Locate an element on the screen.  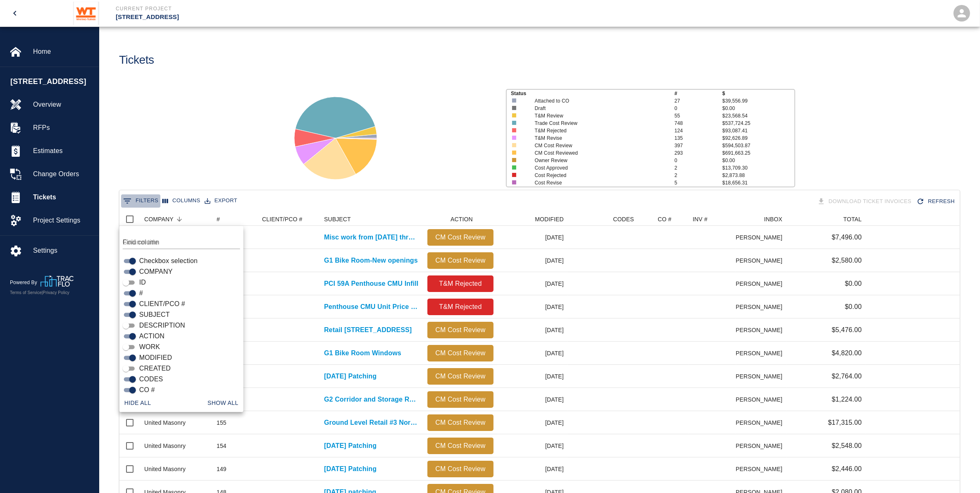
span: RFPs is located at coordinates (62, 128).